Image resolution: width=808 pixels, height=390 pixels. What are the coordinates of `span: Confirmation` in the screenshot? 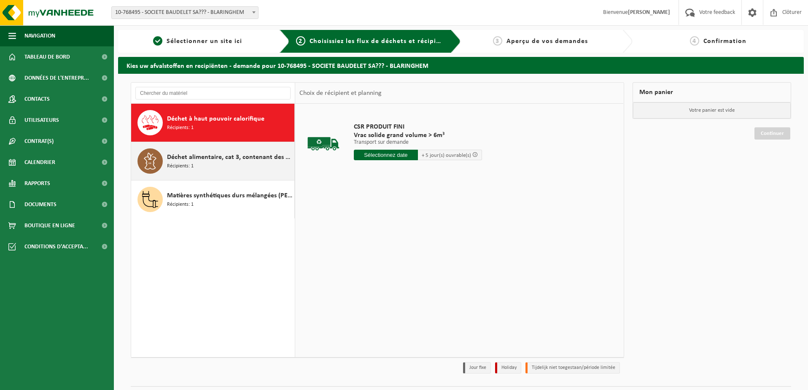 It's located at (725, 41).